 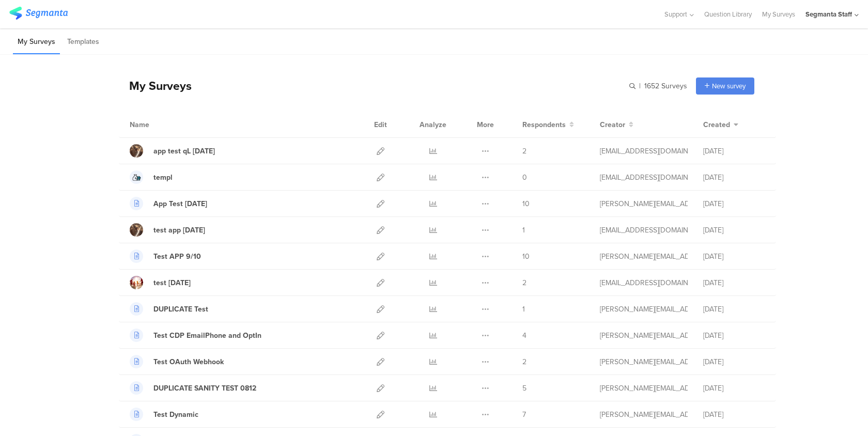 I want to click on div: app test qL wed 10 sep, so click(x=184, y=151).